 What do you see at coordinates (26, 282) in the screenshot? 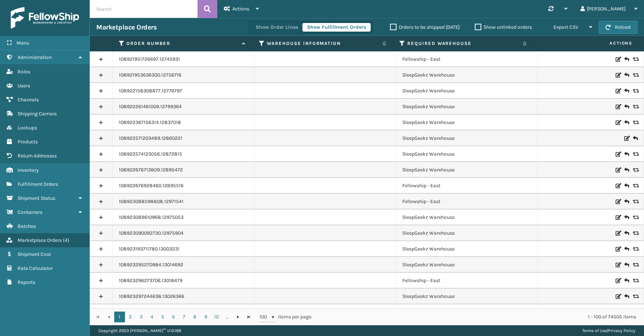
I see `span: Reports` at bounding box center [26, 282].